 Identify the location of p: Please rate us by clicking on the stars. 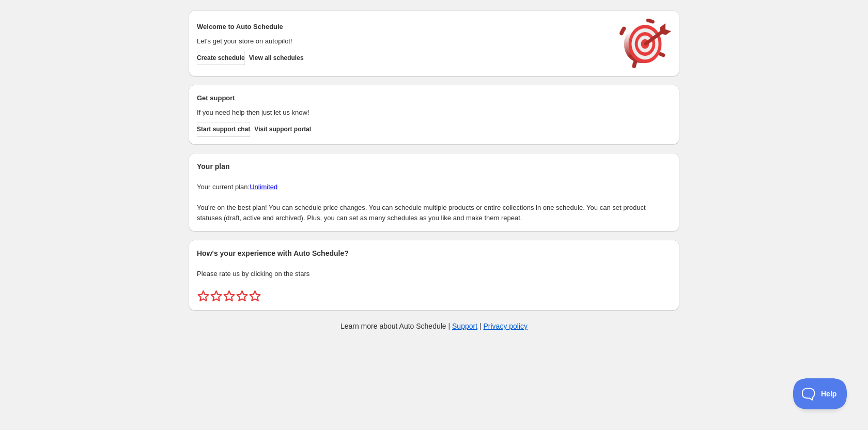
(434, 274).